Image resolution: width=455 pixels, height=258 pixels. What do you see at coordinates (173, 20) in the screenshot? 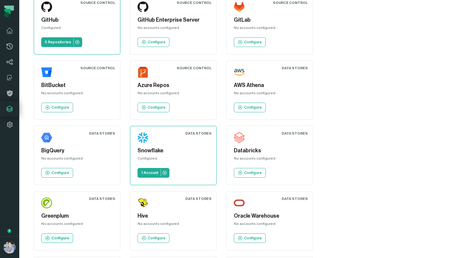
I see `h5: GitHub Enterprise Server` at bounding box center [173, 20].